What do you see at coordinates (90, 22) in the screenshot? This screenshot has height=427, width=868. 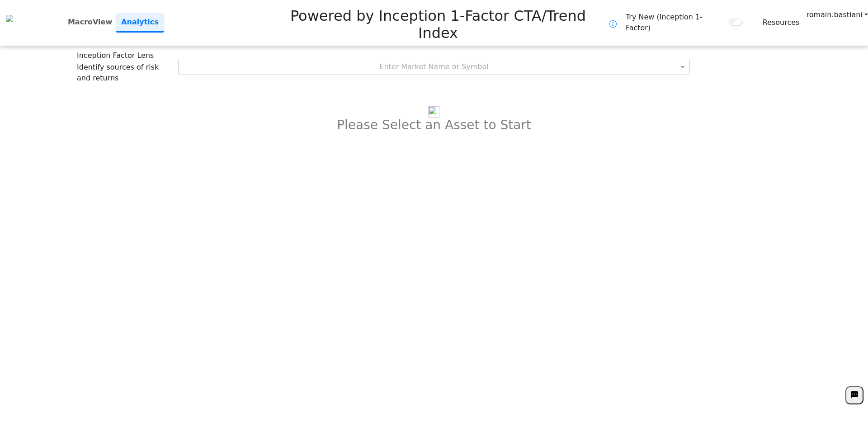 I see `a: MacroView` at bounding box center [90, 22].